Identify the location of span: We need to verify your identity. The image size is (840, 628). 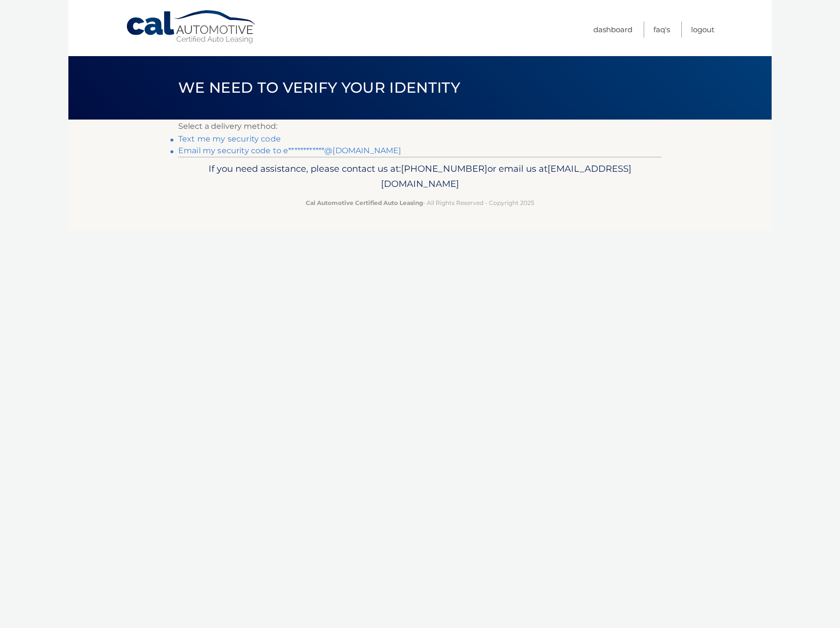
(319, 88).